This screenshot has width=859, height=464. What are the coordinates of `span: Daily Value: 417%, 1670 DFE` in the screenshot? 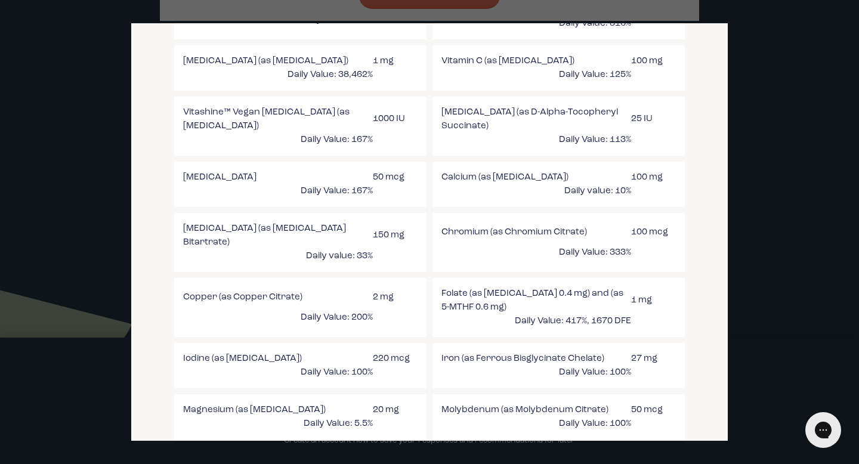 It's located at (536, 321).